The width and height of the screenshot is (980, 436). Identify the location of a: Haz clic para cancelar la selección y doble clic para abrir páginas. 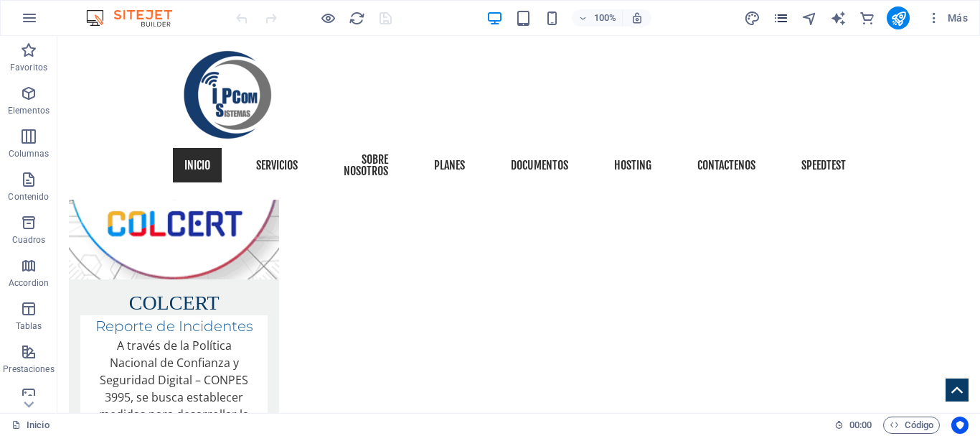
(30, 425).